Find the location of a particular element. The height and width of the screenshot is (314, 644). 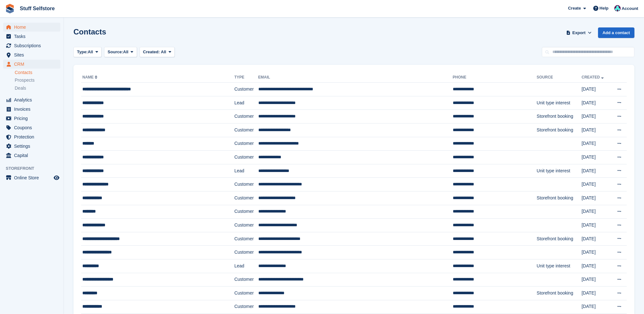

span: Coupons is located at coordinates (33, 128).